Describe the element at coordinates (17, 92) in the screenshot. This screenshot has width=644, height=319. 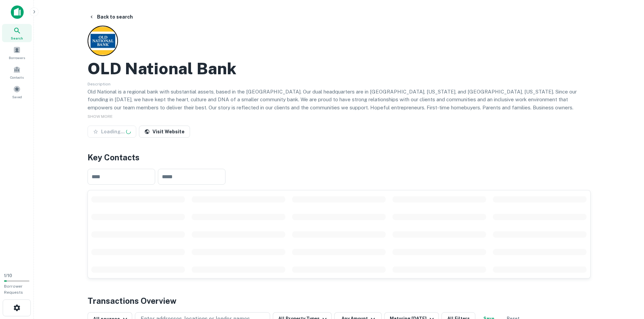
I see `a: Saved` at that location.